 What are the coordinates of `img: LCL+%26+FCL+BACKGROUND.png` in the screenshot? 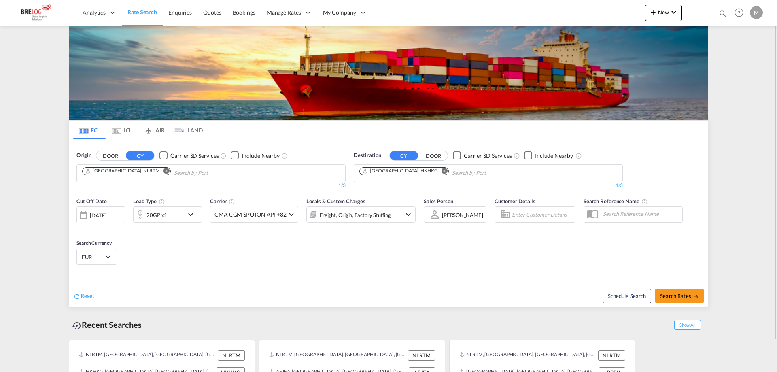 It's located at (388, 73).